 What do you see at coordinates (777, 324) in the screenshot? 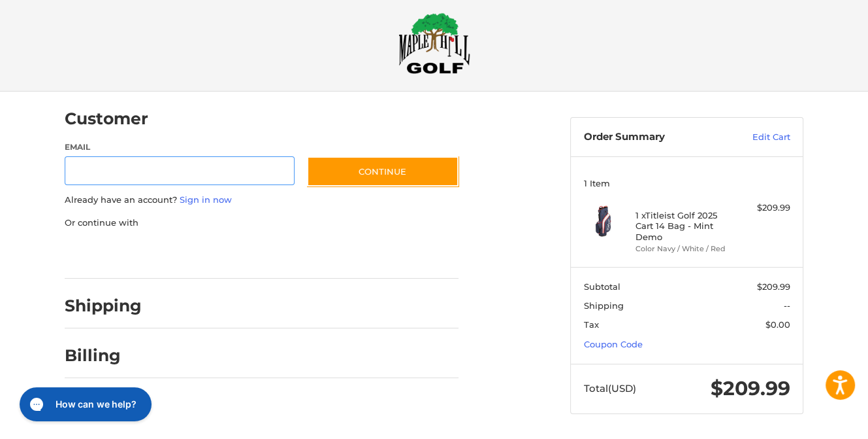
I see `span: $0.00` at bounding box center [777, 324].